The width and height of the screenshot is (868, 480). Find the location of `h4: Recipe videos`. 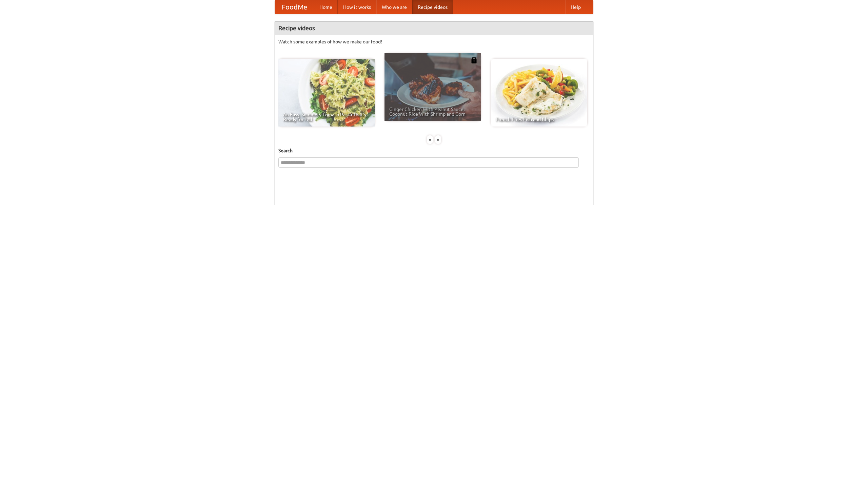

h4: Recipe videos is located at coordinates (434, 28).